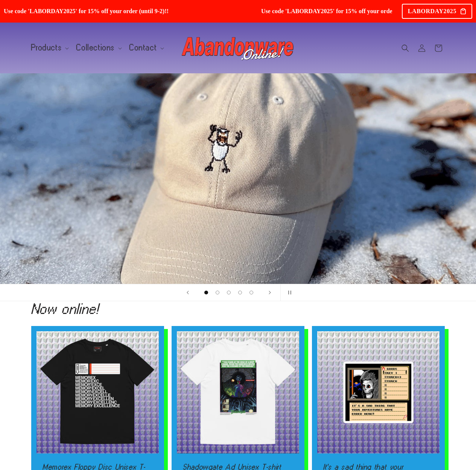 This screenshot has height=470, width=476. Describe the element at coordinates (270, 293) in the screenshot. I see `button: Next slide` at that location.